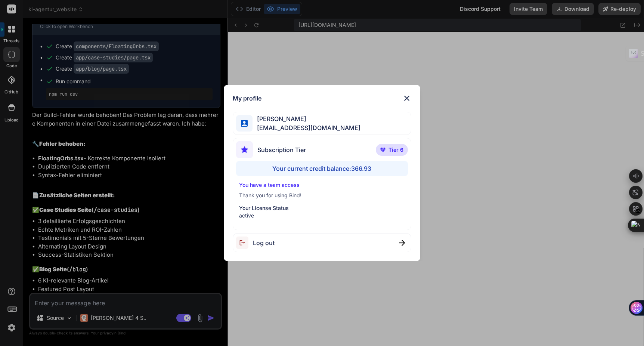  I want to click on img: logout, so click(244, 243).